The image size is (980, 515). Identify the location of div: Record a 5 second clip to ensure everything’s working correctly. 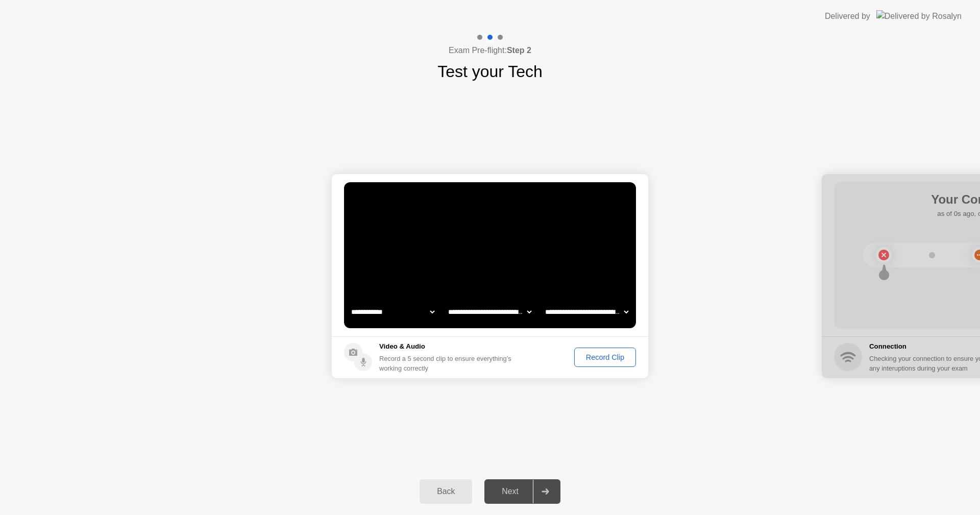
(447, 363).